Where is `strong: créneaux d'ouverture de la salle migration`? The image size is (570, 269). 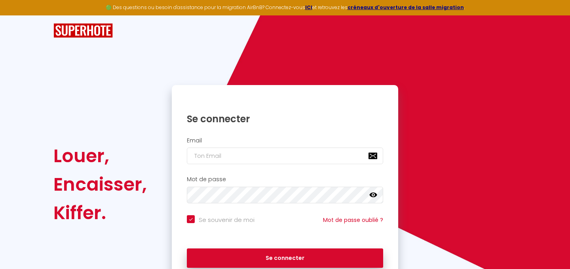
strong: créneaux d'ouverture de la salle migration is located at coordinates (406, 7).